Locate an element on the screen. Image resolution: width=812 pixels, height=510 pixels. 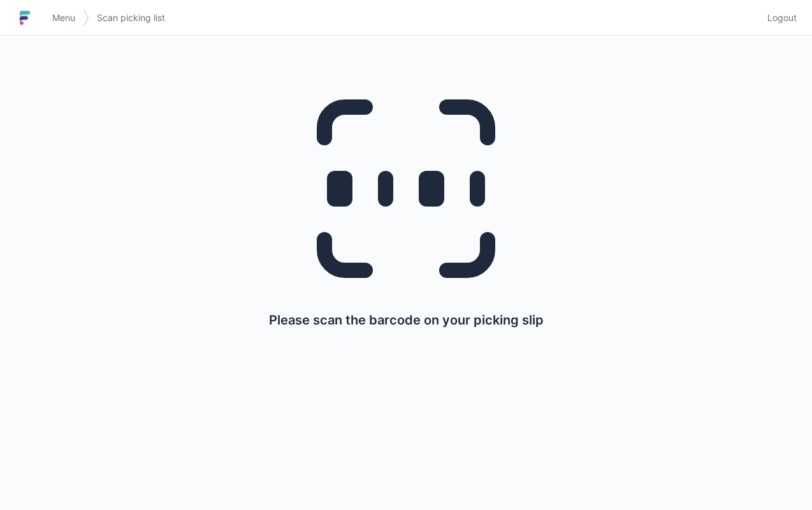
img: logo-small.jpg is located at coordinates (25, 18).